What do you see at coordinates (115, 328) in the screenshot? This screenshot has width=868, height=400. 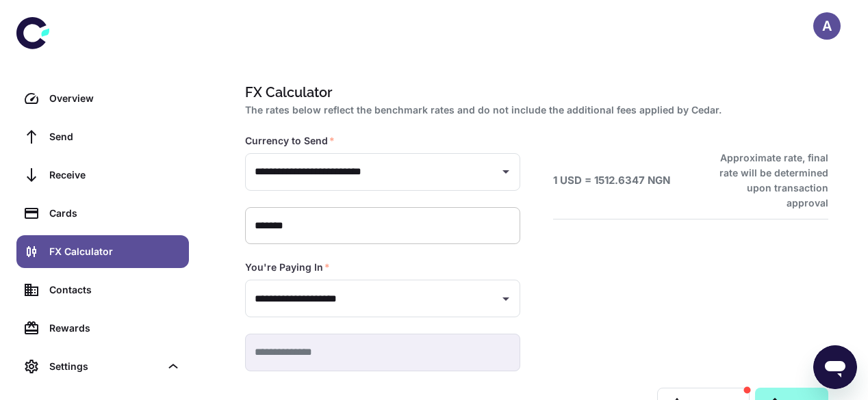 I see `div: Rewards` at bounding box center [115, 328].